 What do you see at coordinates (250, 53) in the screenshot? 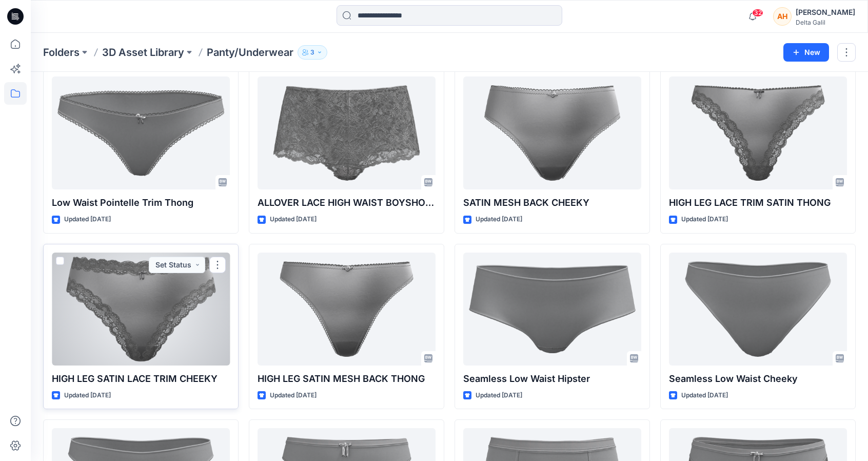
I see `p: Panty/Underwear` at bounding box center [250, 53].